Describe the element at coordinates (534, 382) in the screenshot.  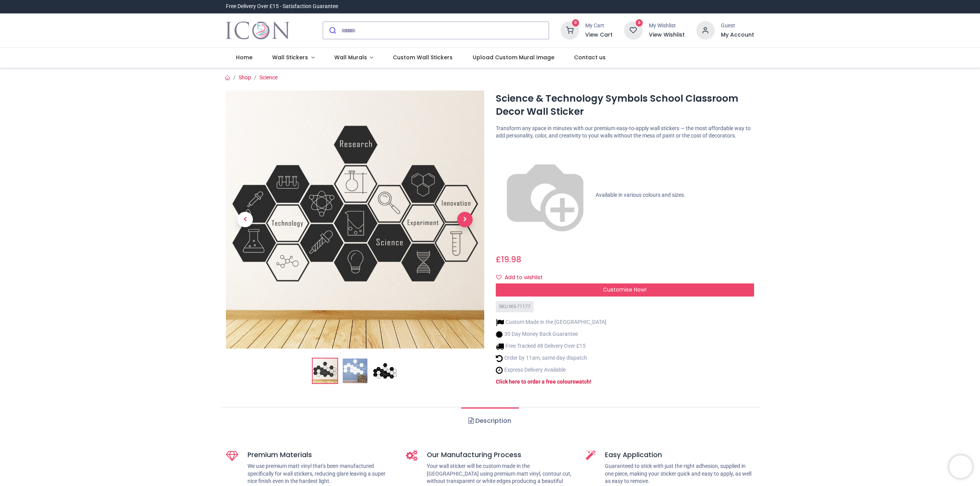
I see `a: Click here to order a free colour` at that location.